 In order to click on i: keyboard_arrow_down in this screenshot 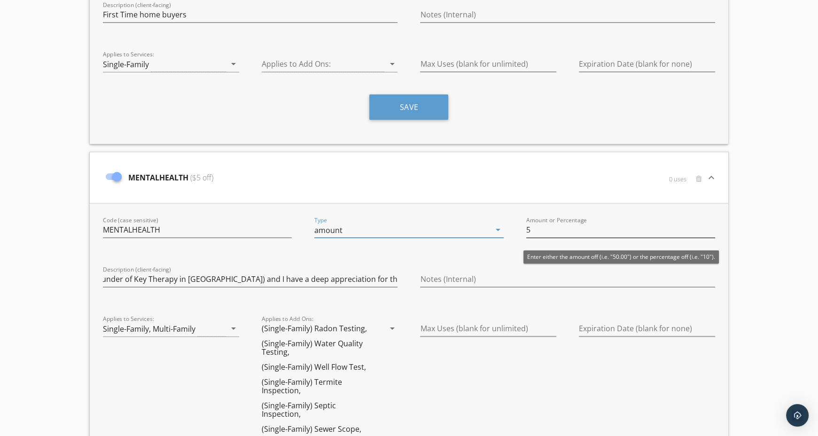, I will do `click(711, 178)`.